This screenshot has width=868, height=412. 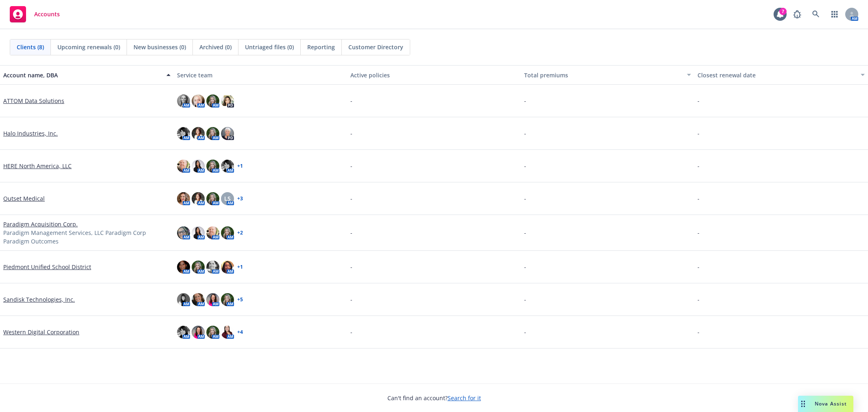 I want to click on div: 7, so click(x=783, y=12).